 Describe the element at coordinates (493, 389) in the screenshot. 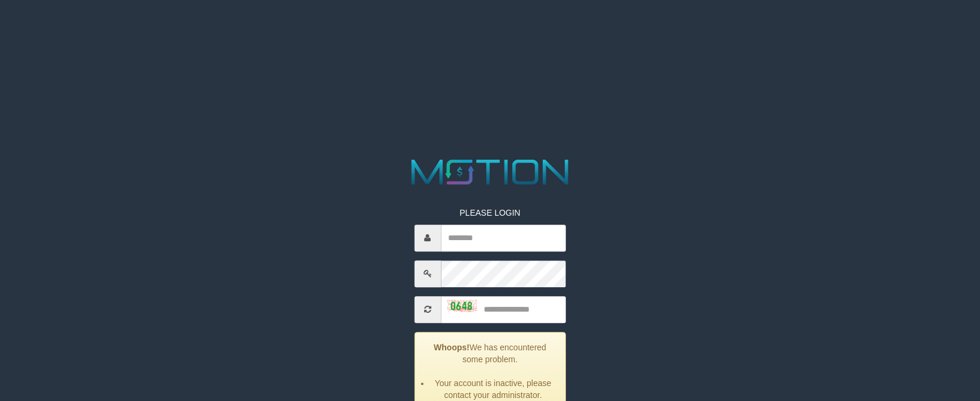

I see `li: Your account is inactive, please contact your administrator.` at that location.